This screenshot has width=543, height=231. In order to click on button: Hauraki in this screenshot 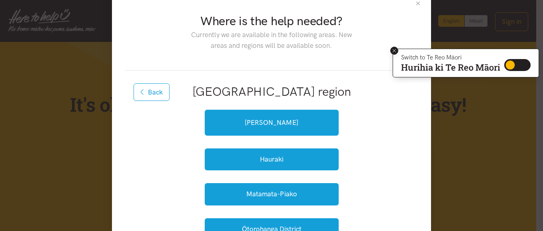, I will do `click(271, 160)`.